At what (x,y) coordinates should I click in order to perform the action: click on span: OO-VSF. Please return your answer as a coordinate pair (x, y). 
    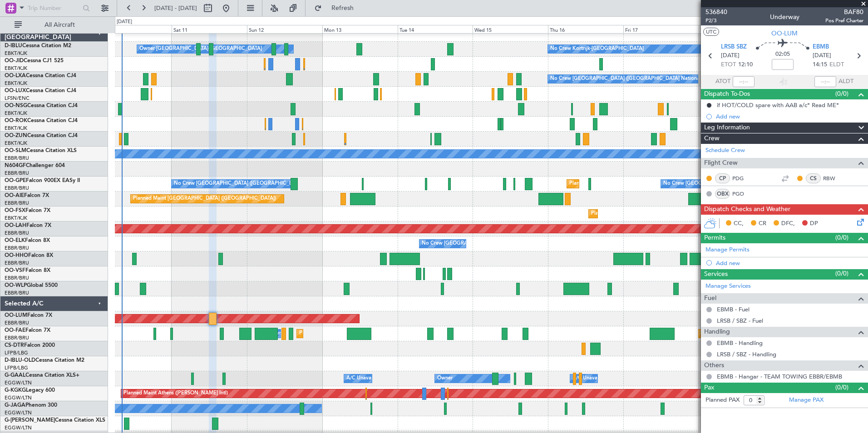
    Looking at the image, I should click on (15, 271).